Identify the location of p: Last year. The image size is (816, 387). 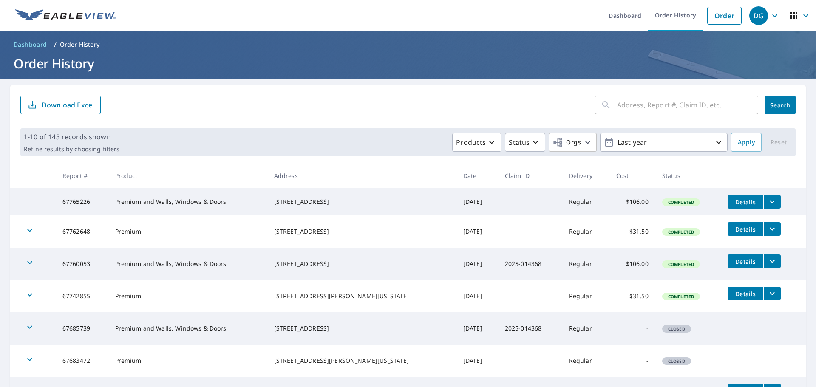
(664, 142).